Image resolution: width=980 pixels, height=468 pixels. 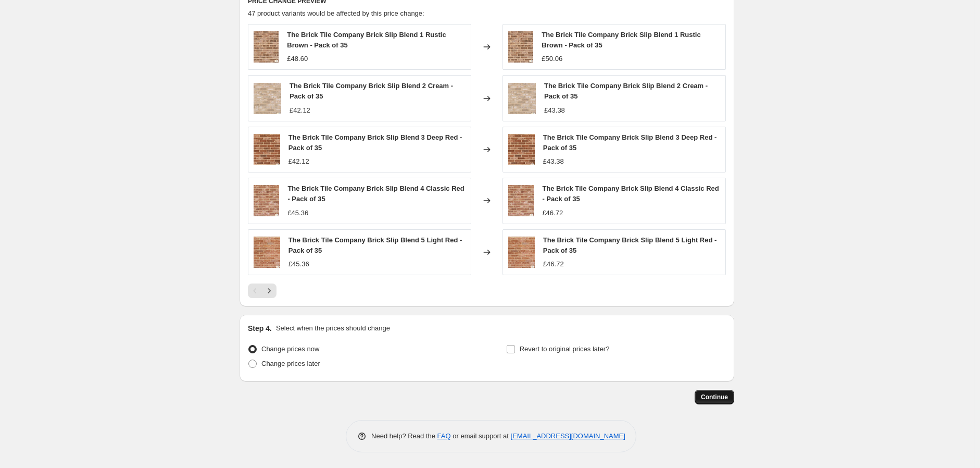 I want to click on div: £50.06, so click(x=552, y=59).